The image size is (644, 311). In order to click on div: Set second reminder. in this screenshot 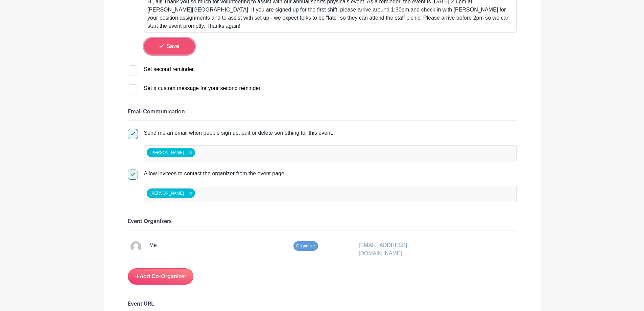, I will do `click(170, 69)`.